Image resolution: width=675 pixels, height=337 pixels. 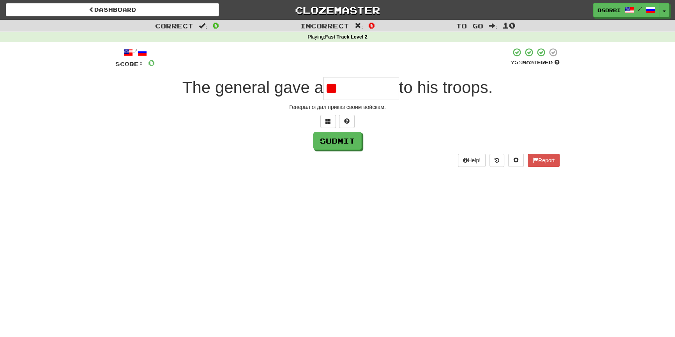 I want to click on button: Report, so click(x=543, y=160).